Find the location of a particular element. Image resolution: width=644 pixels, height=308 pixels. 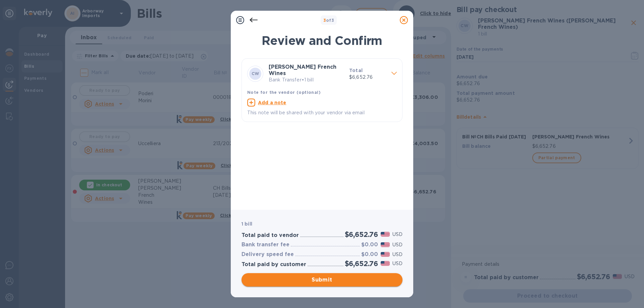

b: of 3 is located at coordinates (329, 20).